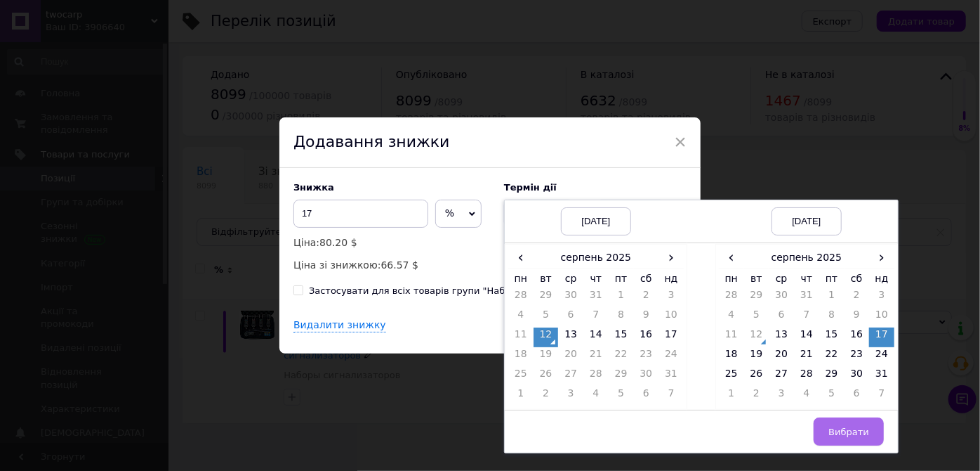 The width and height of the screenshot is (980, 471). I want to click on td: 21, so click(807, 357).